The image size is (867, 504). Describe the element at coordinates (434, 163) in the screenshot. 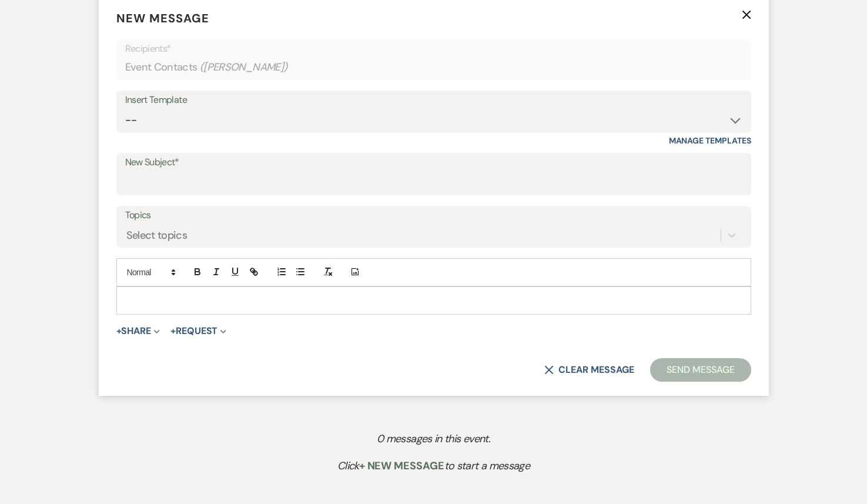

I see `label: New Subject*` at that location.